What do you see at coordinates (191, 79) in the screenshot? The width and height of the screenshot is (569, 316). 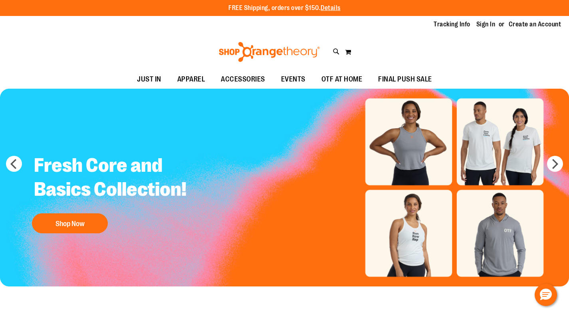 I see `a: APPAREL` at bounding box center [191, 79].